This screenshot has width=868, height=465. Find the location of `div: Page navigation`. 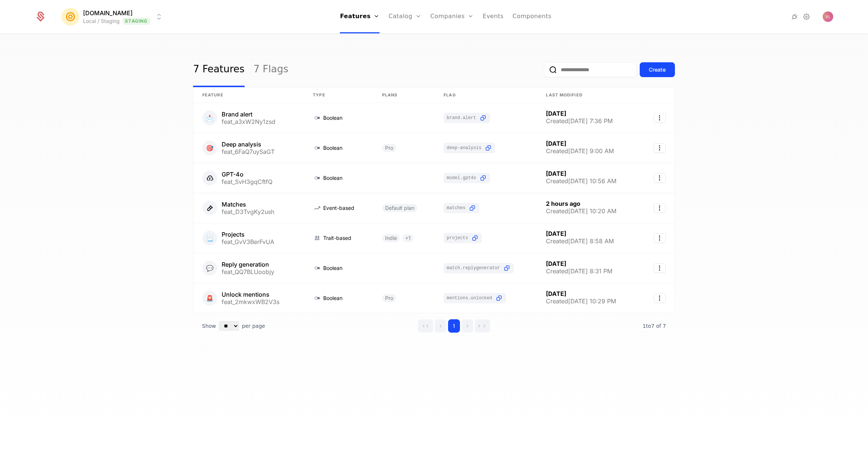

div: Page navigation is located at coordinates (454, 326).